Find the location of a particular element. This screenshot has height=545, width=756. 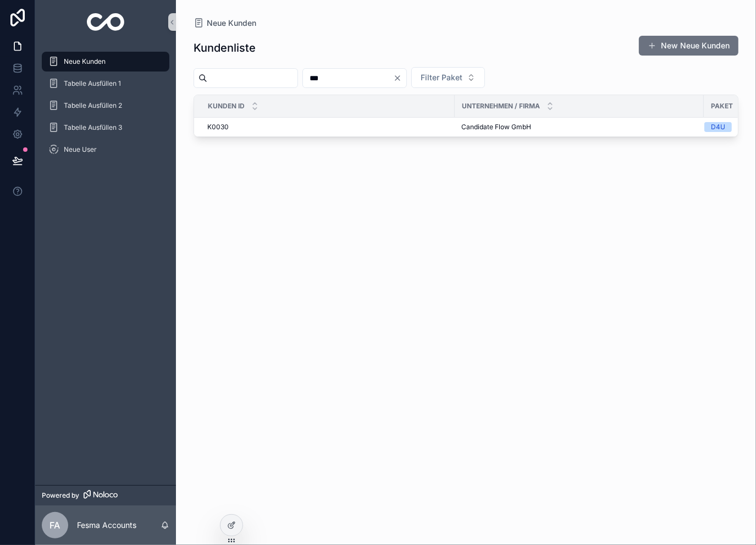

a: K0030 is located at coordinates (327, 127).